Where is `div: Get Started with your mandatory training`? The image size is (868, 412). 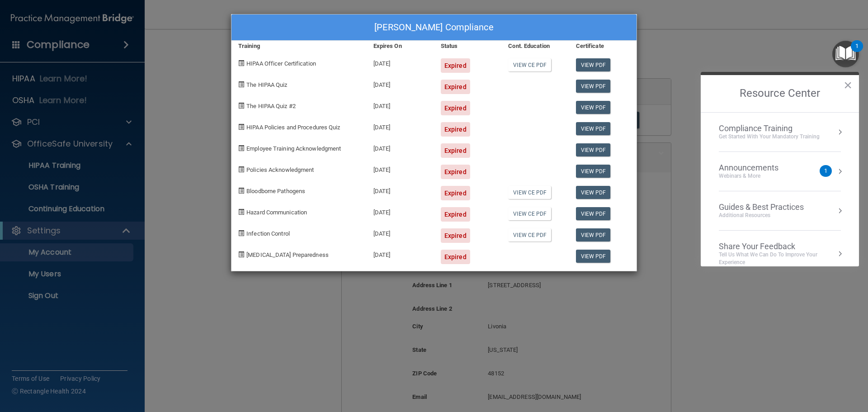
div: Get Started with your mandatory training is located at coordinates (769, 137).